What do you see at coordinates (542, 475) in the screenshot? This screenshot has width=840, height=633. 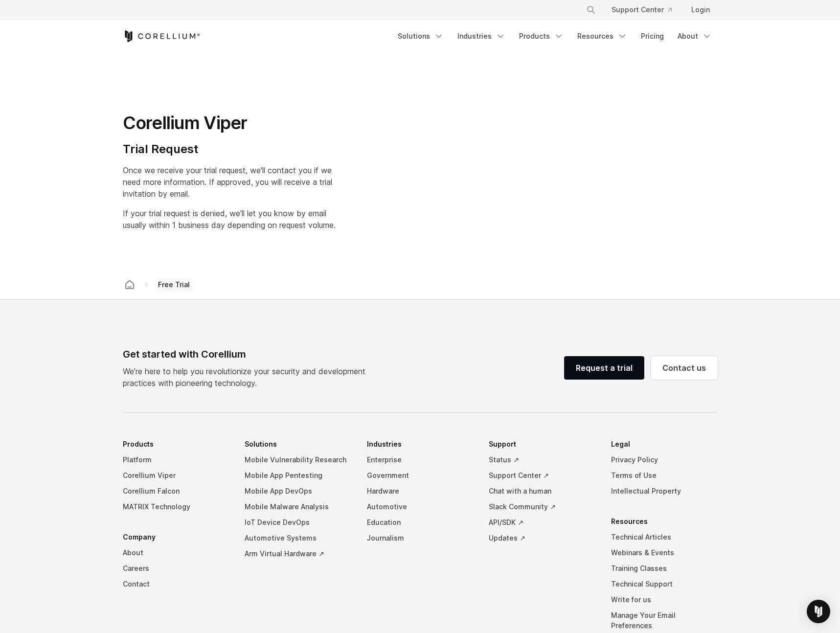 I see `a: Support Center ↗` at bounding box center [542, 475].